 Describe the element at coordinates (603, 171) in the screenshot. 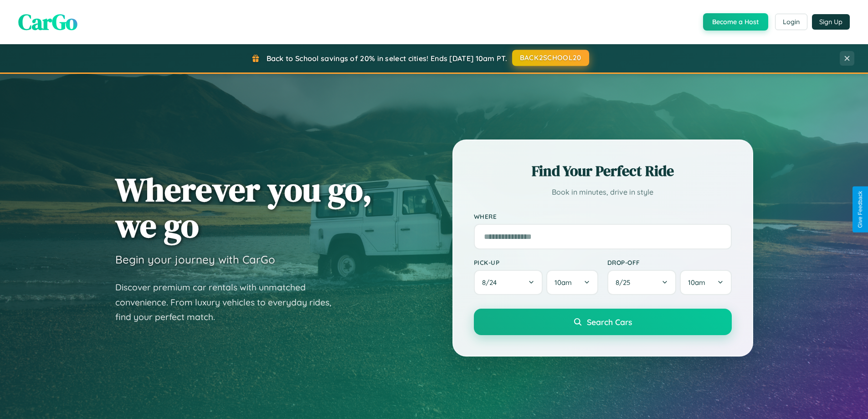

I see `h2: Find Your Perfect Ride` at that location.